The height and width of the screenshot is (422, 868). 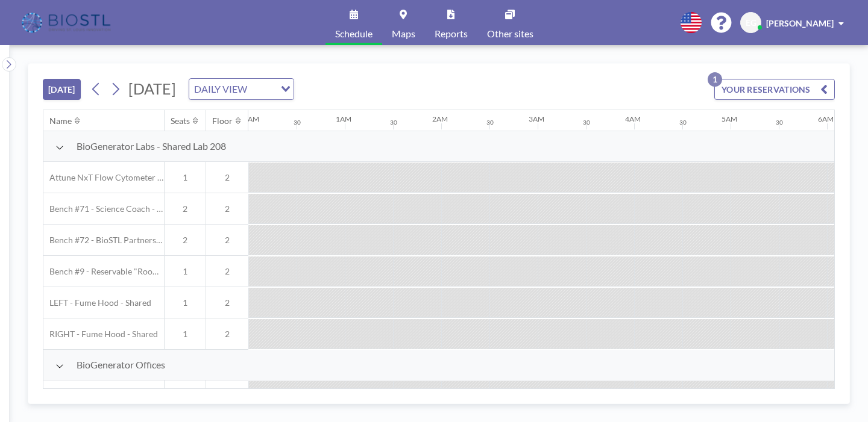 What do you see at coordinates (440, 119) in the screenshot?
I see `div: 2AM` at bounding box center [440, 119].